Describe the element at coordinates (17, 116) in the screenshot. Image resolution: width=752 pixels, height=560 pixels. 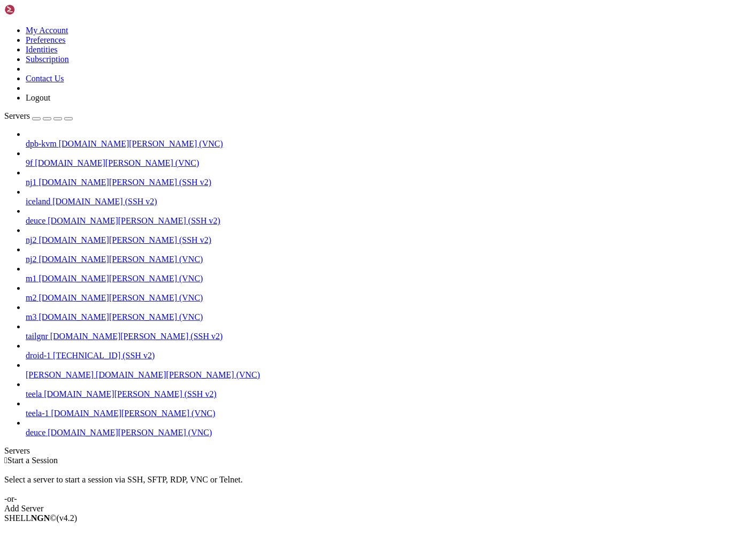
I see `span: Servers` at that location.